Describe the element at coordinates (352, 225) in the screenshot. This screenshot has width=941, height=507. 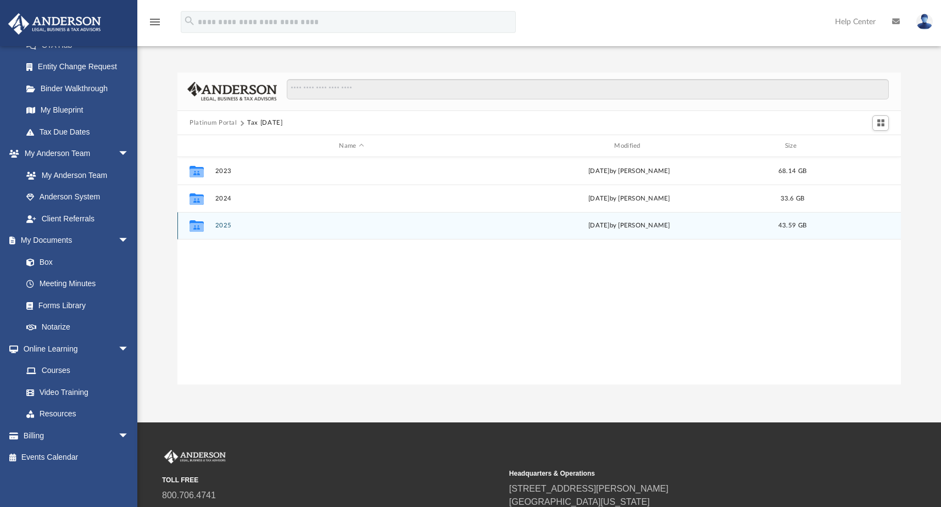
I see `button: 2025` at that location.